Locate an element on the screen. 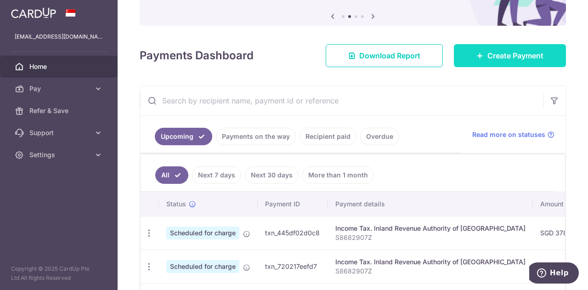 The height and width of the screenshot is (290, 588). span: Download Report is located at coordinates (390, 56).